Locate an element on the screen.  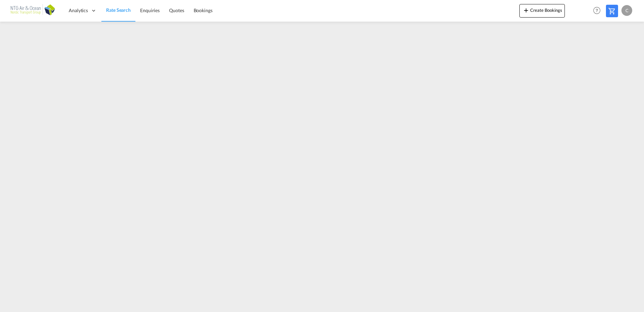
span: Quotes is located at coordinates (177, 10).